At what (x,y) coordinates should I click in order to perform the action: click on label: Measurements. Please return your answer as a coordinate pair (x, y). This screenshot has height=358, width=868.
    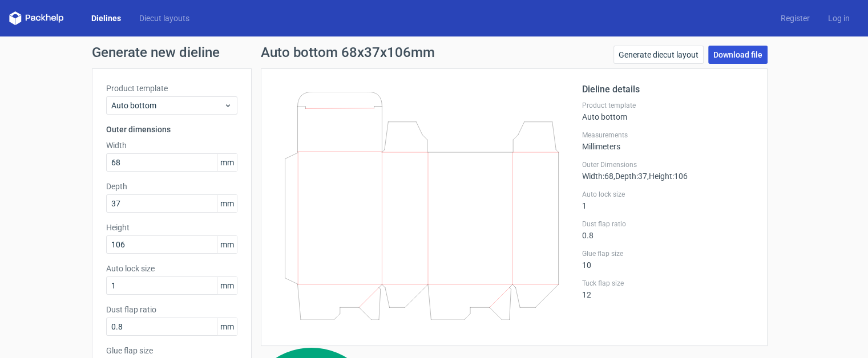
    Looking at the image, I should click on (668, 135).